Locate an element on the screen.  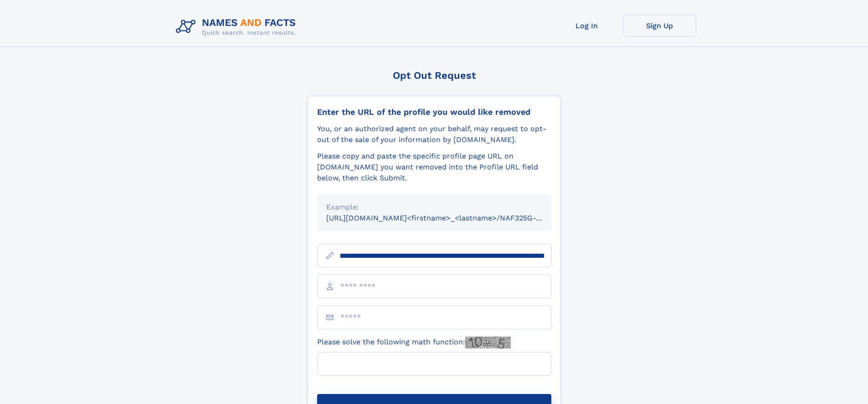
div: Opt Out Request is located at coordinates (434, 75).